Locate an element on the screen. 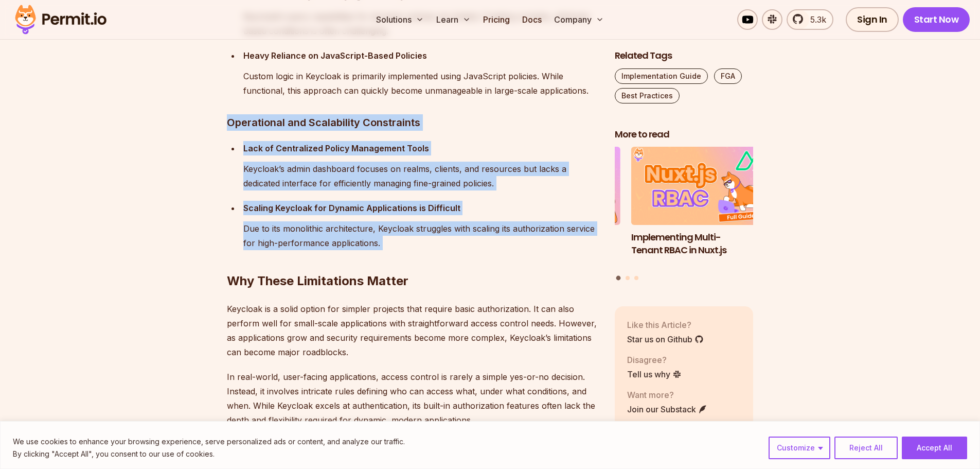 The height and width of the screenshot is (469, 980). p: Want more? is located at coordinates (667, 395).